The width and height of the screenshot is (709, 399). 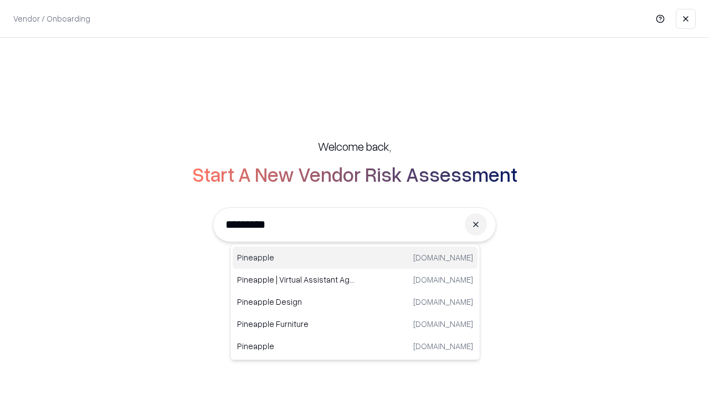 What do you see at coordinates (296, 301) in the screenshot?
I see `p: Pineapple Design` at bounding box center [296, 301].